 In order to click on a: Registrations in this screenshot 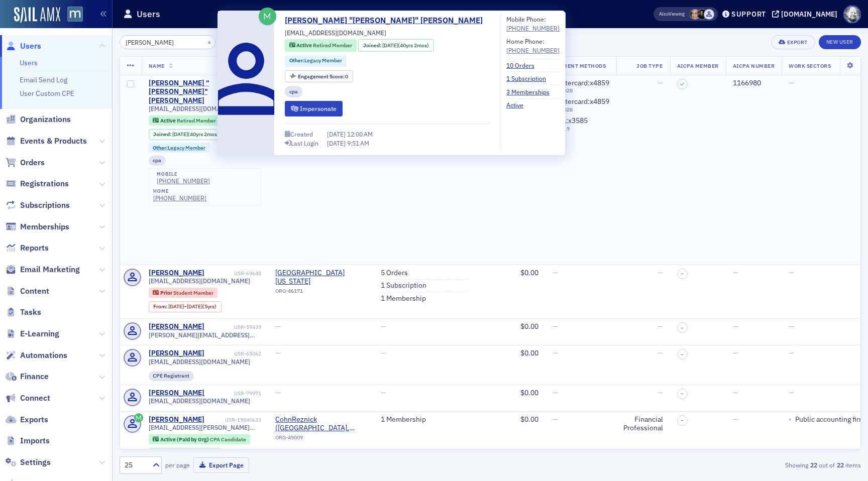, I will do `click(37, 184)`.